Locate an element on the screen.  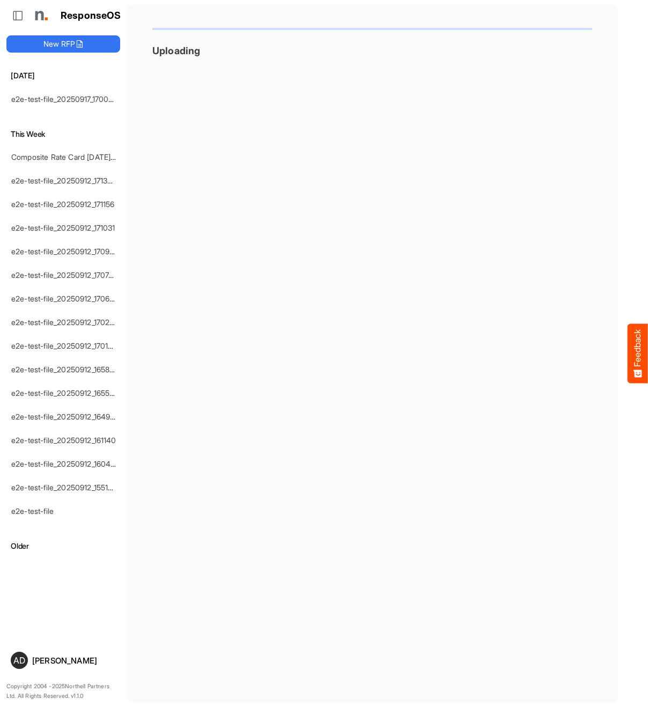
a: e2e-test-file_20250912_170222 is located at coordinates (65, 322).